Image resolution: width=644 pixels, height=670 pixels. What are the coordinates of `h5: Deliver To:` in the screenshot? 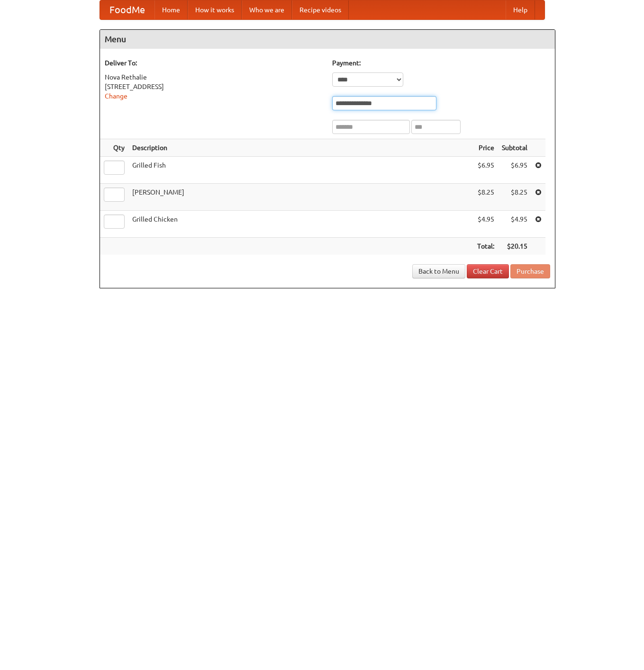 It's located at (214, 63).